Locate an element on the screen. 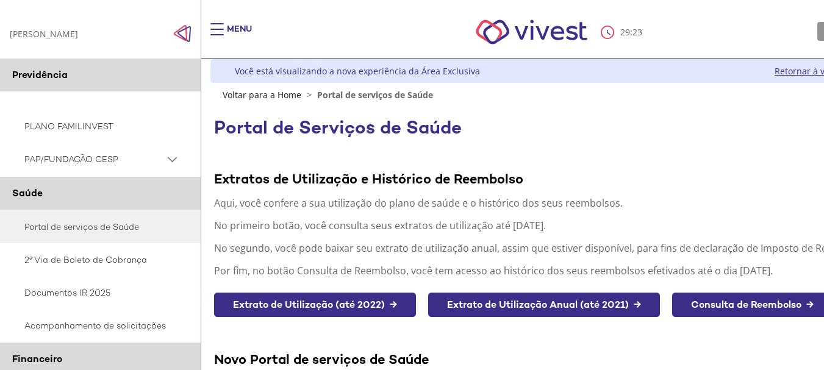  span: Saúde is located at coordinates (27, 193).